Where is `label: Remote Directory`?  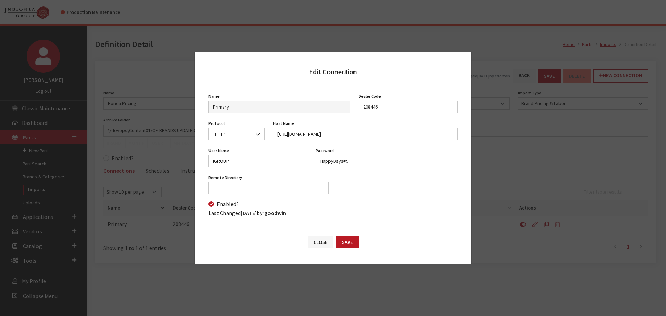
label: Remote Directory is located at coordinates (225, 178).